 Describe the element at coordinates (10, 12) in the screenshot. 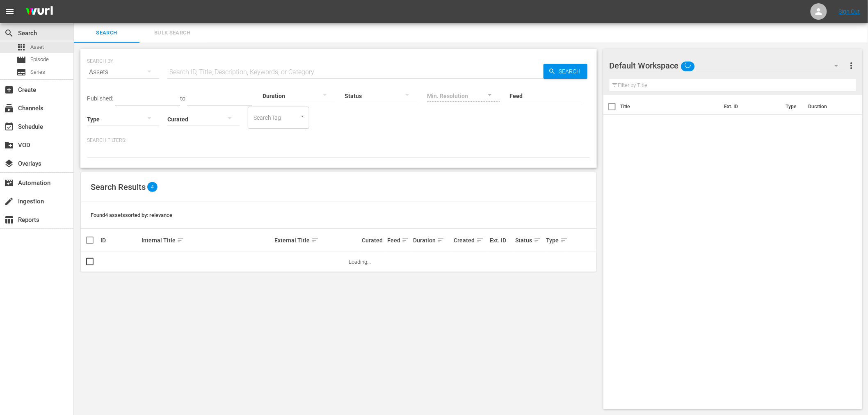

I see `span: menu` at that location.